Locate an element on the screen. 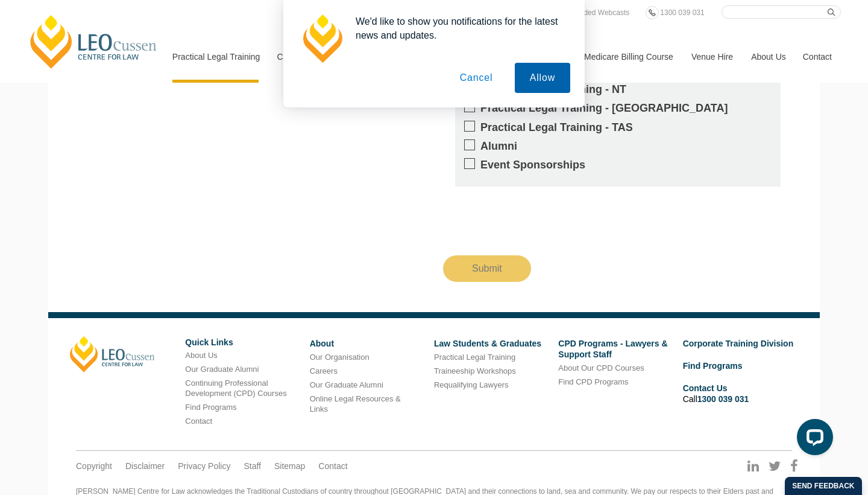 The width and height of the screenshot is (868, 495). a: Practical Legal Training is located at coordinates (474, 357).